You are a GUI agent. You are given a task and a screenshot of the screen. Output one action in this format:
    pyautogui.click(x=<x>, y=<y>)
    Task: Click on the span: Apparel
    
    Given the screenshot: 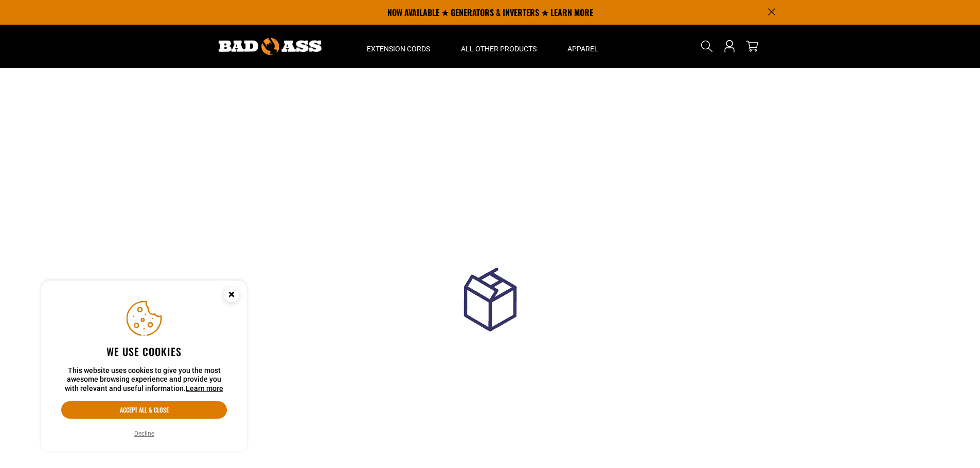 What is the action you would take?
    pyautogui.click(x=583, y=49)
    